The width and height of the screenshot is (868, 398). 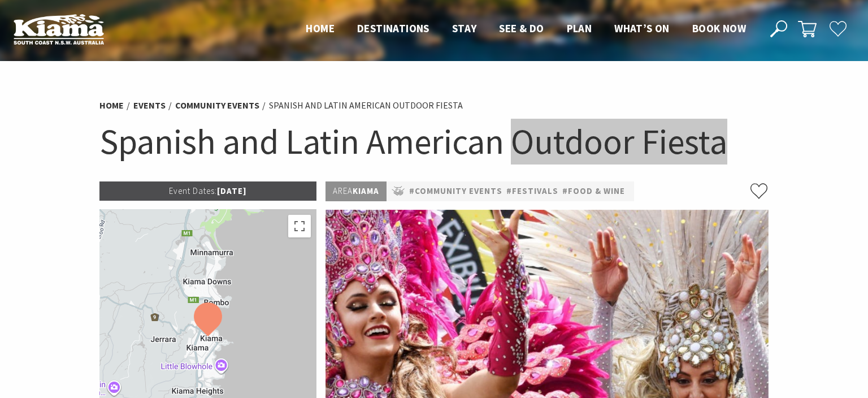 I want to click on span: What’s On, so click(x=642, y=28).